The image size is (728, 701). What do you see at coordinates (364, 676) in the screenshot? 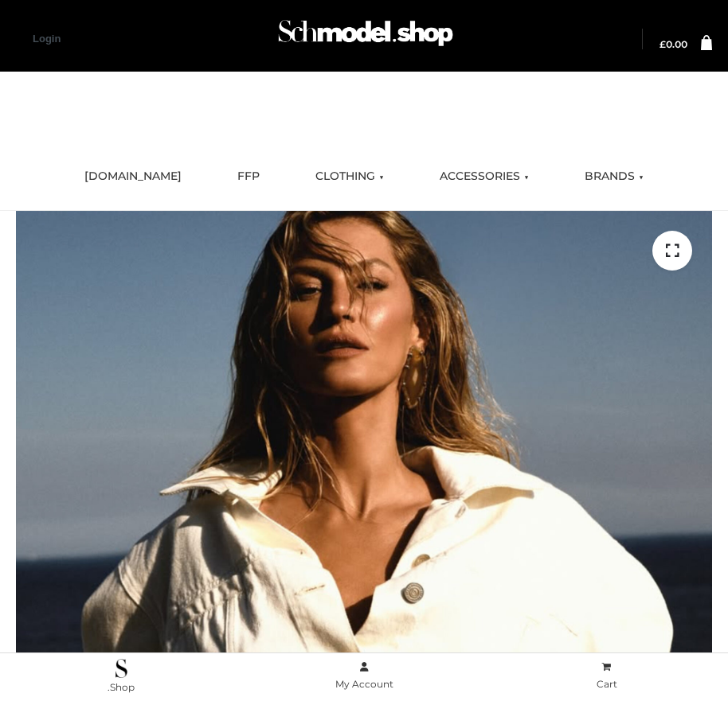
I see `a: My Account` at bounding box center [364, 676].